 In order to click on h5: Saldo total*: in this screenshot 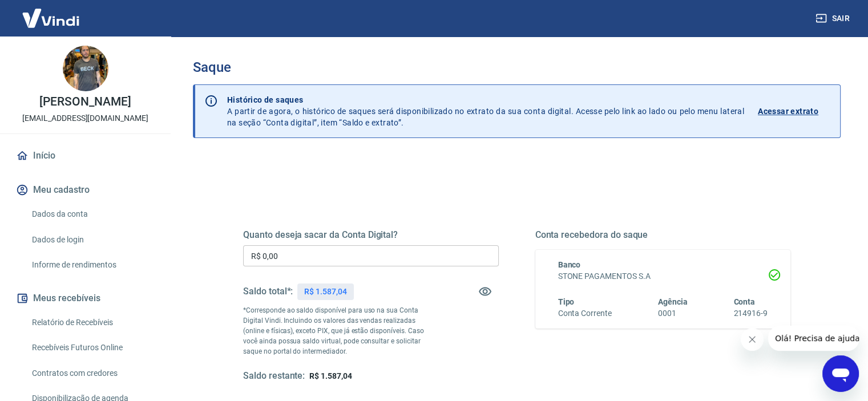, I will do `click(268, 292)`.